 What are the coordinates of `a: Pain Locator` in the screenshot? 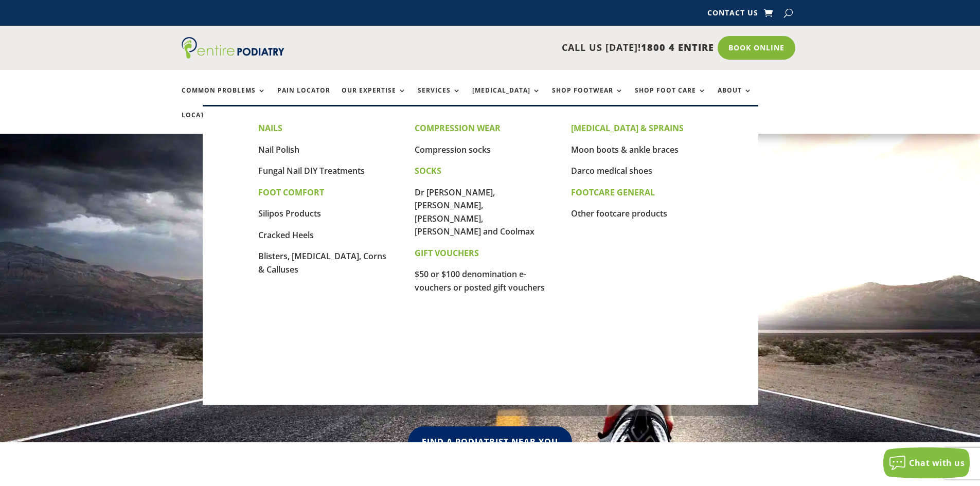 It's located at (303, 98).